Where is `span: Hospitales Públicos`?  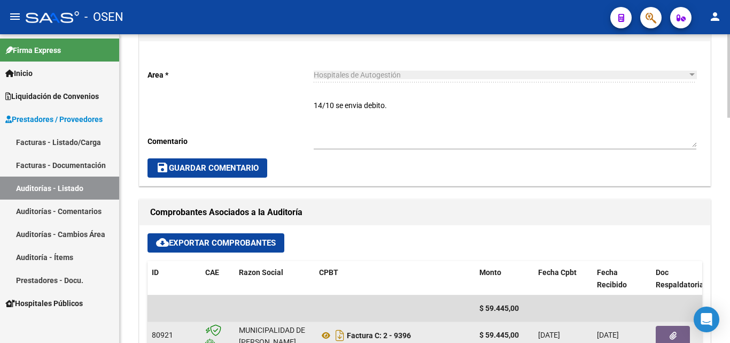
span: Hospitales Públicos is located at coordinates (44, 303).